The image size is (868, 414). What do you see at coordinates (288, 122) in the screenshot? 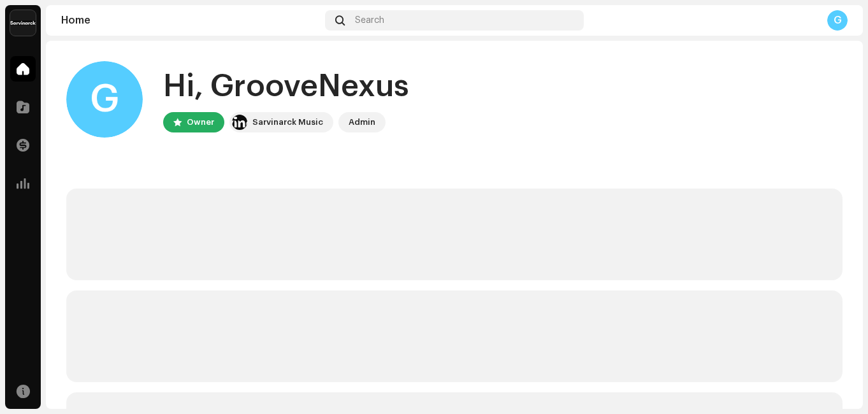
I see `div: Sarvinarck Music` at bounding box center [288, 122].